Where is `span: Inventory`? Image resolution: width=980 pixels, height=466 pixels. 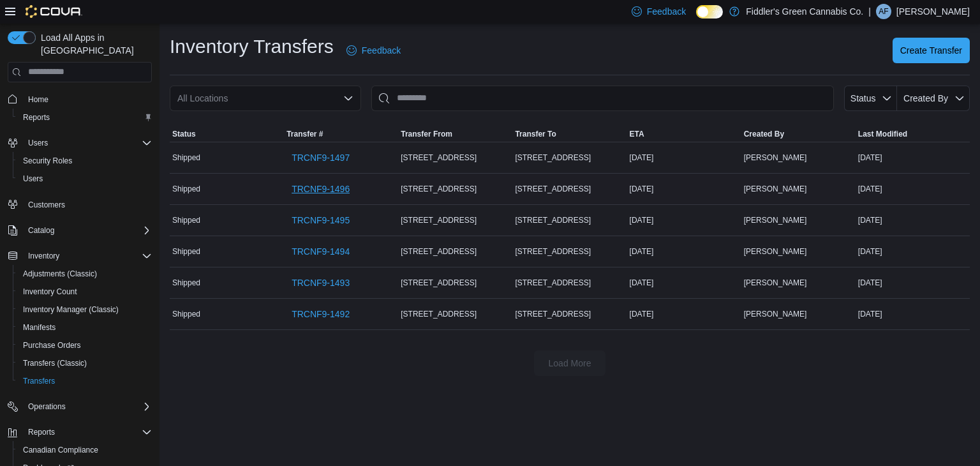
span: Inventory is located at coordinates (44, 256).